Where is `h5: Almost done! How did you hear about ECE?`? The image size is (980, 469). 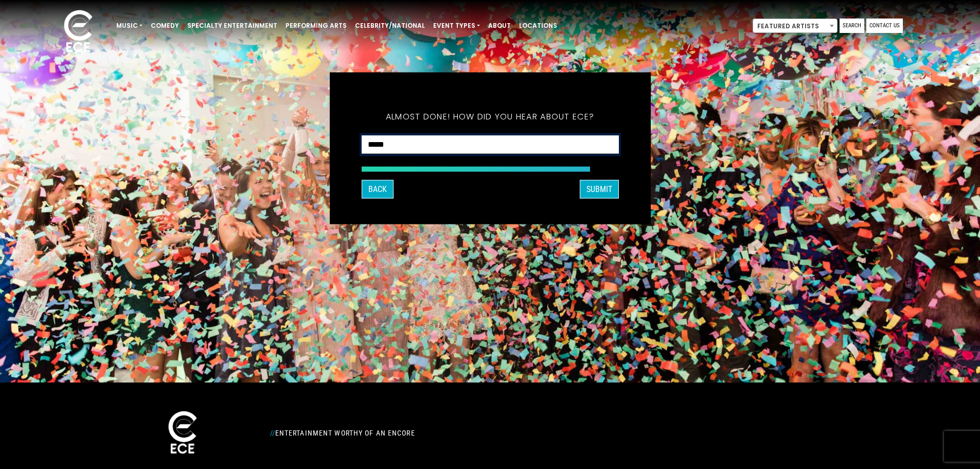
h5: Almost done! How did you hear about ECE? is located at coordinates (490, 116).